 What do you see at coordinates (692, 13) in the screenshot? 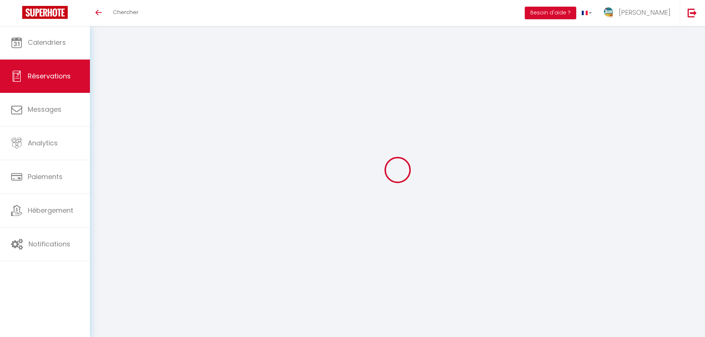
I see `img: logout` at bounding box center [692, 13].